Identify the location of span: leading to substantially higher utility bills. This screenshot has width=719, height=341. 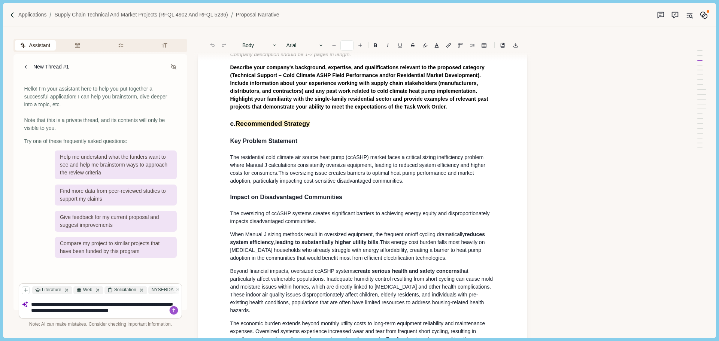
(327, 242).